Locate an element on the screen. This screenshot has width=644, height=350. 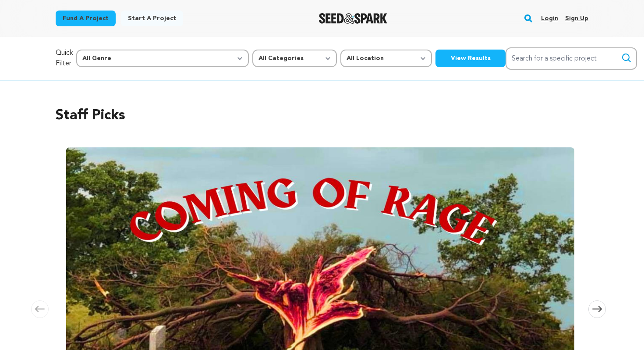
a: Login is located at coordinates (550, 19).